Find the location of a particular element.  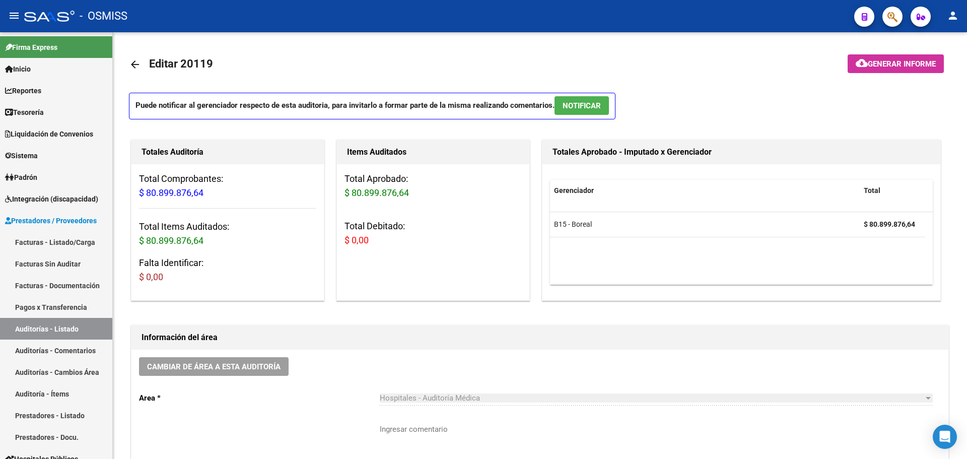

span: Liquidación de Convenios is located at coordinates (49, 134).